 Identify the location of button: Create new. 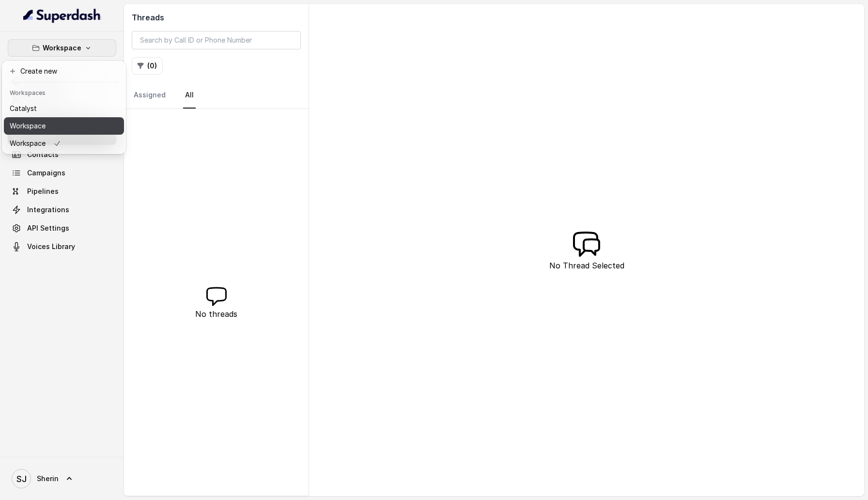
(64, 71).